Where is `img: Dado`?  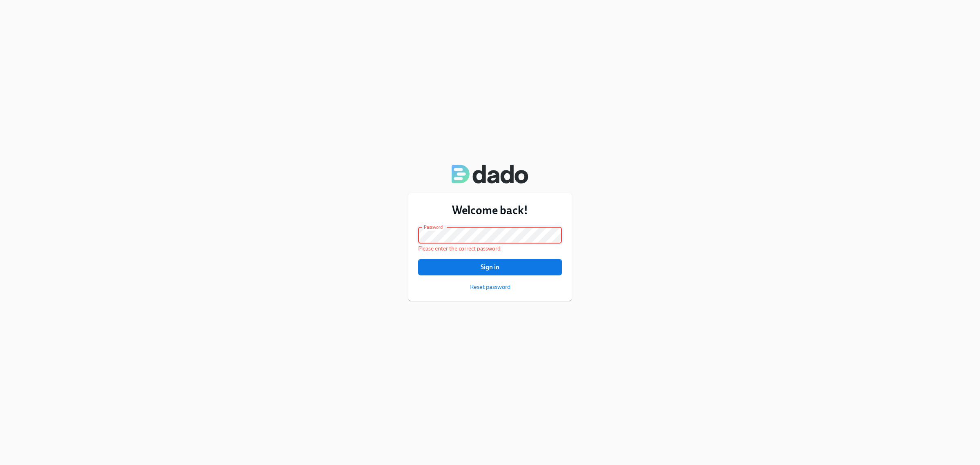 img: Dado is located at coordinates (490, 174).